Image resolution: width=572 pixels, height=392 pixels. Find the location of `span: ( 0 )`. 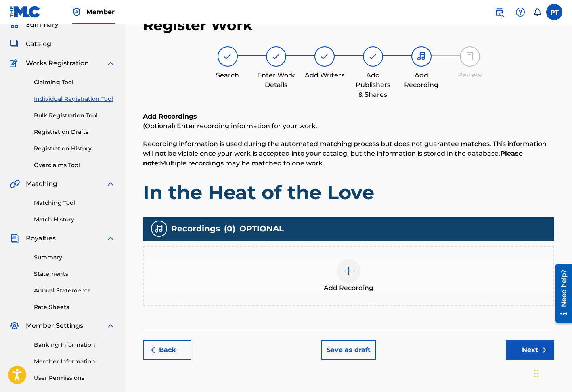

span: ( 0 ) is located at coordinates (230, 229).